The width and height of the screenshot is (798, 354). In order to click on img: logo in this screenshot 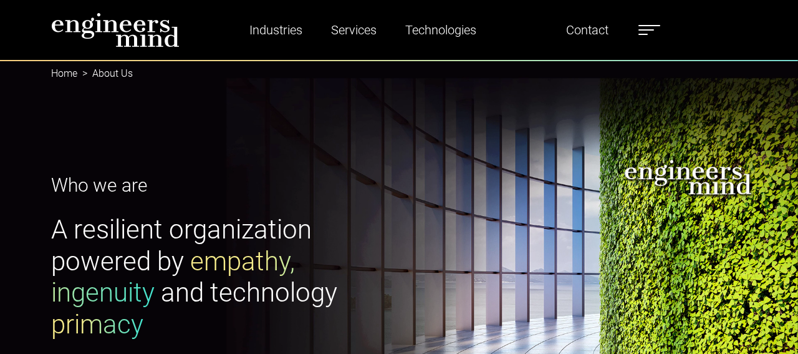, I will do `click(115, 30)`.